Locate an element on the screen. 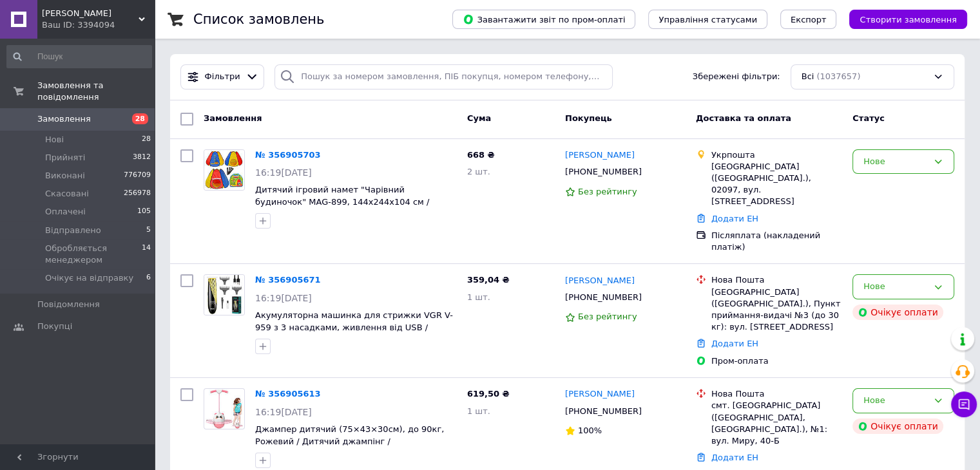 The image size is (980, 470). span: Всі is located at coordinates (808, 77).